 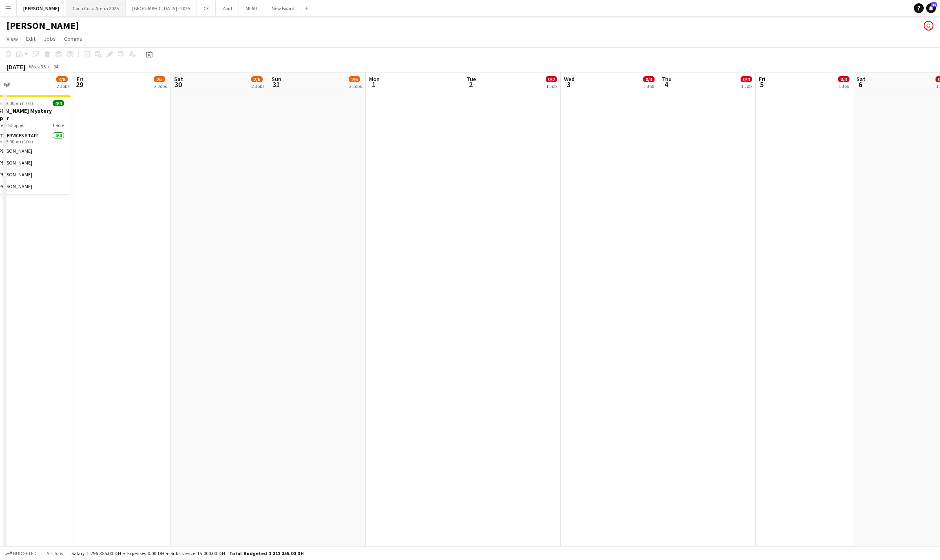 What do you see at coordinates (931, 8) in the screenshot?
I see `a: 43` at bounding box center [931, 8].